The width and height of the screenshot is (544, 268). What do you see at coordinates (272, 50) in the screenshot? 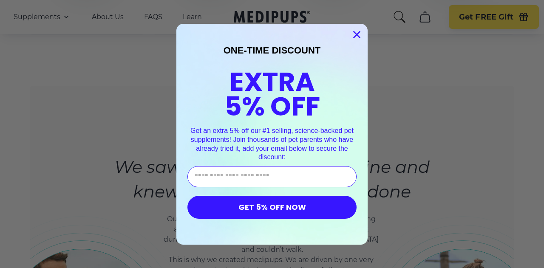
I see `span: ONE-TIME DISCOUNT` at bounding box center [272, 50].